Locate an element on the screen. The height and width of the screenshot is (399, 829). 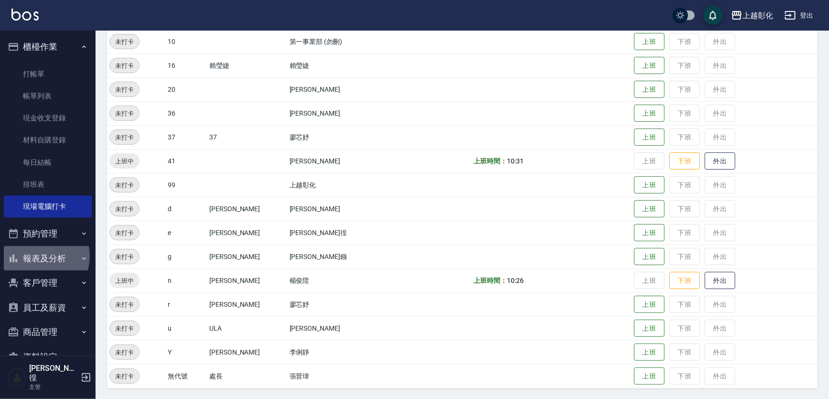
button: 櫃檯作業 is located at coordinates (48, 47).